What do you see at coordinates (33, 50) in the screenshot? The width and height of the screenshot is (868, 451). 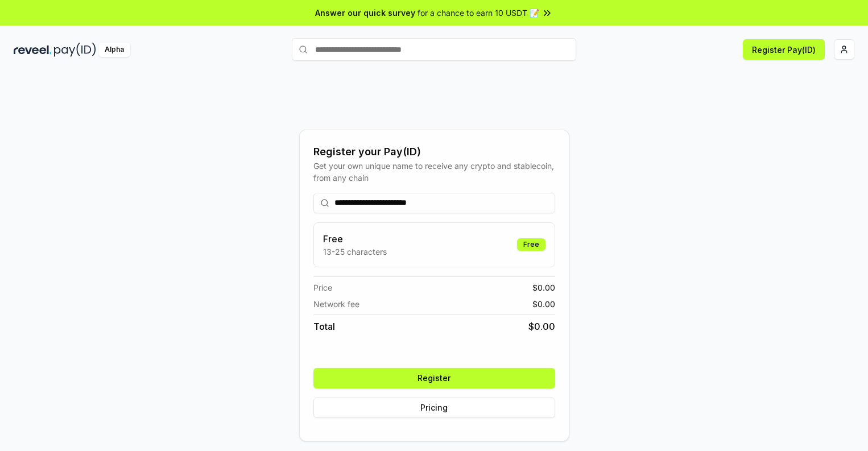 I see `img: reveel_dark` at bounding box center [33, 50].